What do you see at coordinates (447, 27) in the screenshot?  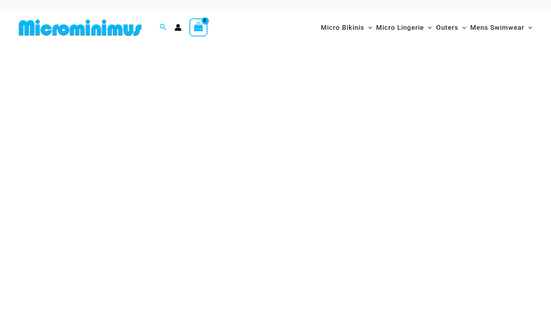 I see `span: Outers` at bounding box center [447, 27].